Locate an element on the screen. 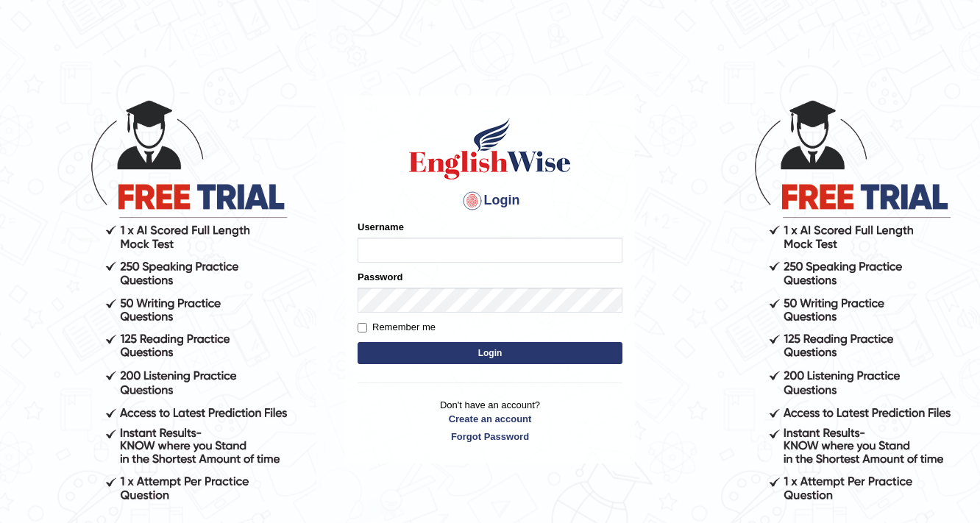 The width and height of the screenshot is (980, 523). input: Remember me is located at coordinates (362, 328).